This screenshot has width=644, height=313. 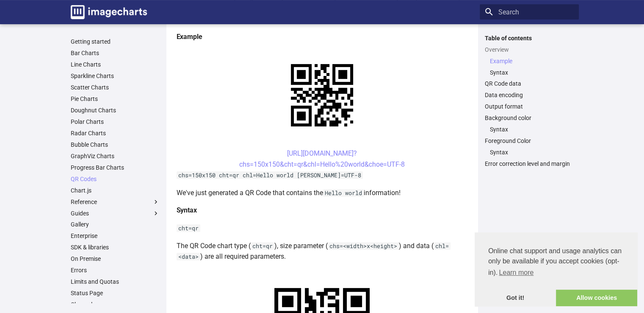 I want to click on input: Search, so click(x=529, y=12).